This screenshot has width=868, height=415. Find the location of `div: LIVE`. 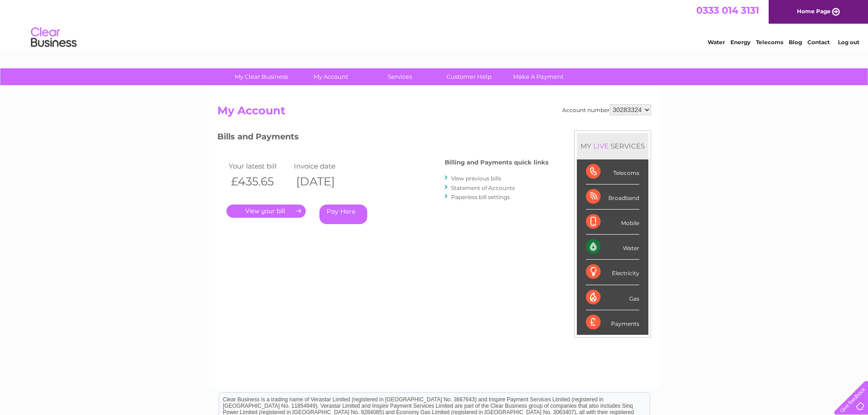

div: LIVE is located at coordinates (601, 146).